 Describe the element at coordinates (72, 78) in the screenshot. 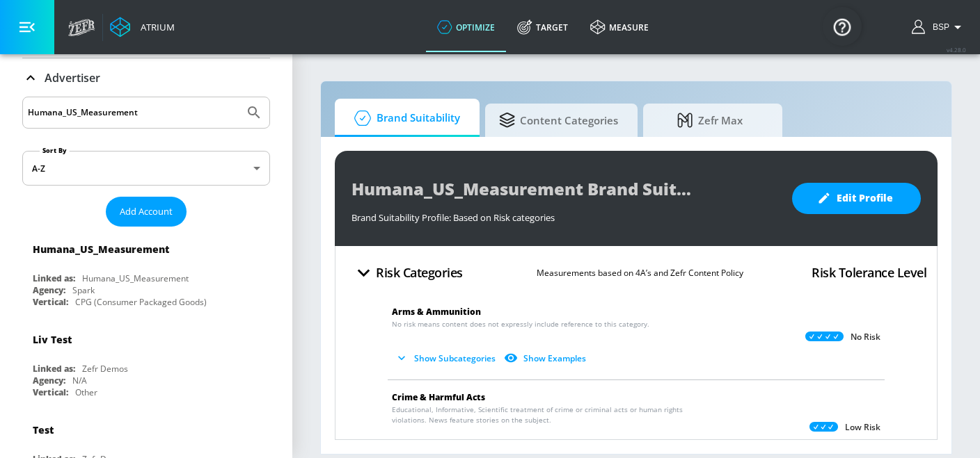

I see `p: Advertiser` at that location.